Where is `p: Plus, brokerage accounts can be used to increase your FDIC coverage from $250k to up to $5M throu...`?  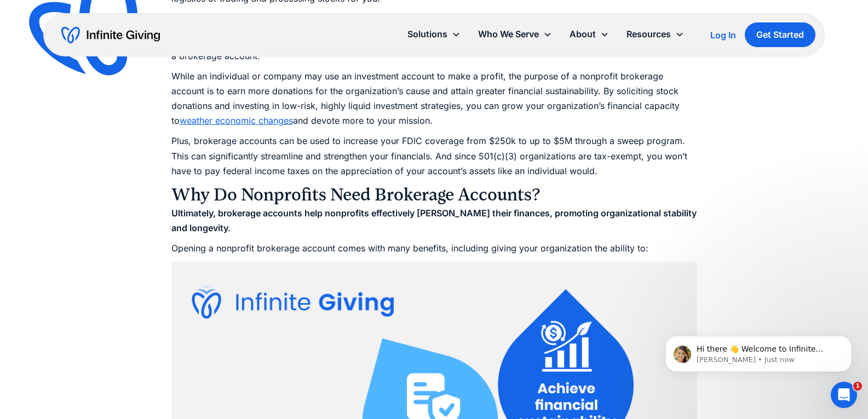 p: Plus, brokerage accounts can be used to increase your FDIC coverage from $250k to up to $5M throu... is located at coordinates (434, 156).